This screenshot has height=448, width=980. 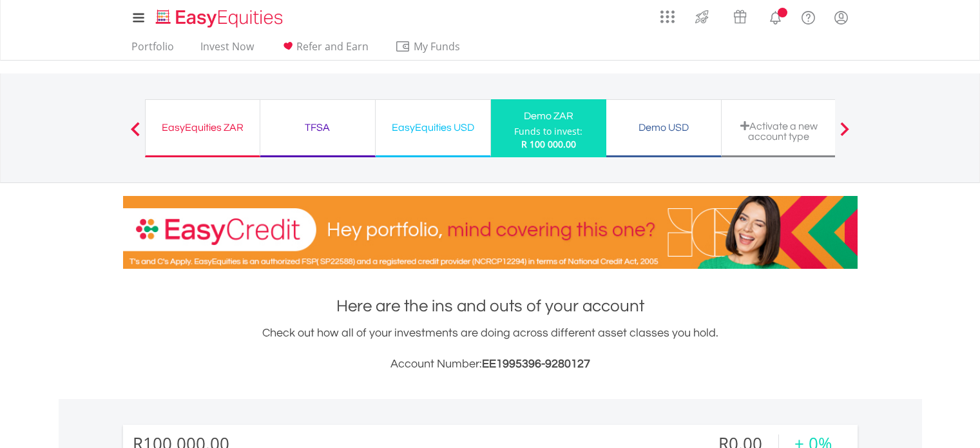 What do you see at coordinates (702, 17) in the screenshot?
I see `img: thrive-v2.svg` at bounding box center [702, 17].